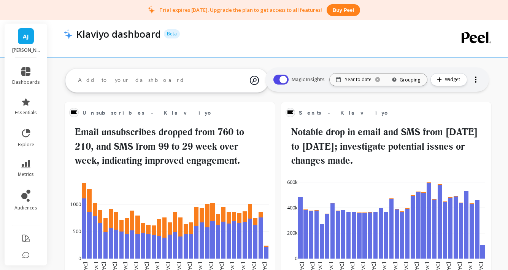  I want to click on span: AJ, so click(26, 36).